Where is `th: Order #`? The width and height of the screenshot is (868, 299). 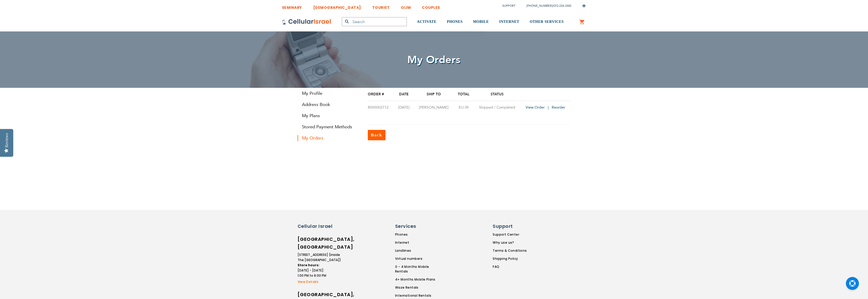 th: Order # is located at coordinates (381, 94).